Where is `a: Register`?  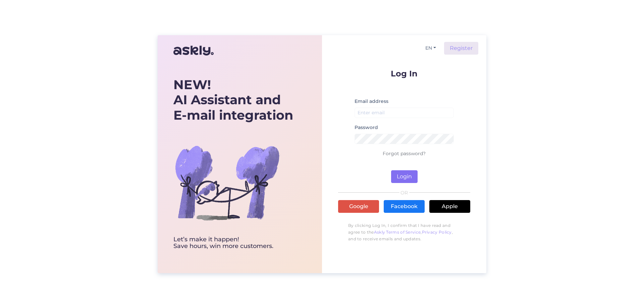 a: Register is located at coordinates (461, 48).